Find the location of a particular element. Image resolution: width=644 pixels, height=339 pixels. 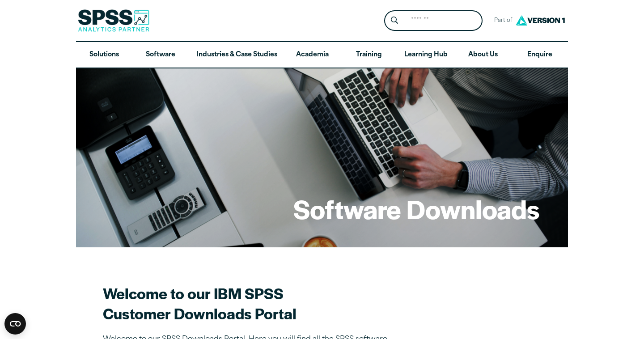

h2: Welcome to our IBM SPSS Customer Downloads Portal is located at coordinates (259, 303).